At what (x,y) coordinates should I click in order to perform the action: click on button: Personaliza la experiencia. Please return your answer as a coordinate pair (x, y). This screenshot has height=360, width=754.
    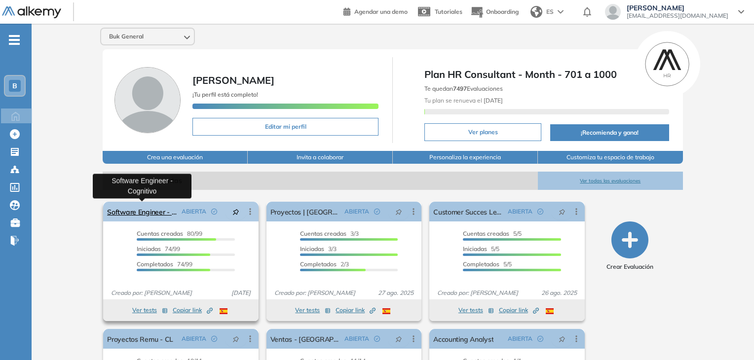
    Looking at the image, I should click on (465, 157).